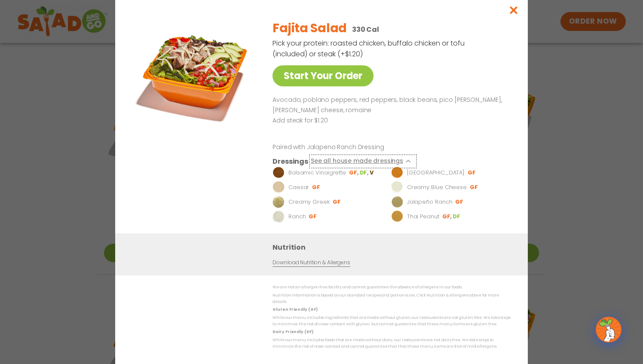 The image size is (643, 364). Describe the element at coordinates (311, 263) in the screenshot. I see `a: Download Nutrition & Allergens` at that location.